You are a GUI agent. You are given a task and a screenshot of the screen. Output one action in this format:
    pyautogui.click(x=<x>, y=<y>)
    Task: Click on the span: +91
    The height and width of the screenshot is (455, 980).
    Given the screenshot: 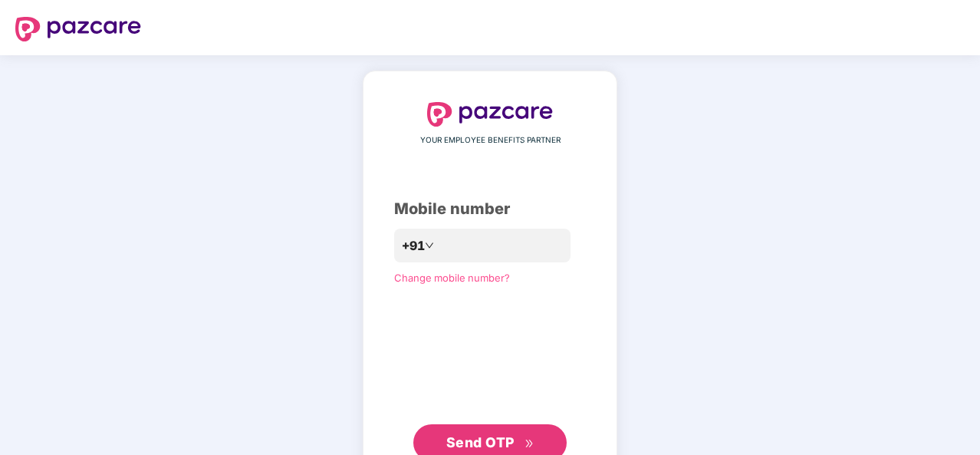 What is the action you would take?
    pyautogui.click(x=413, y=245)
    